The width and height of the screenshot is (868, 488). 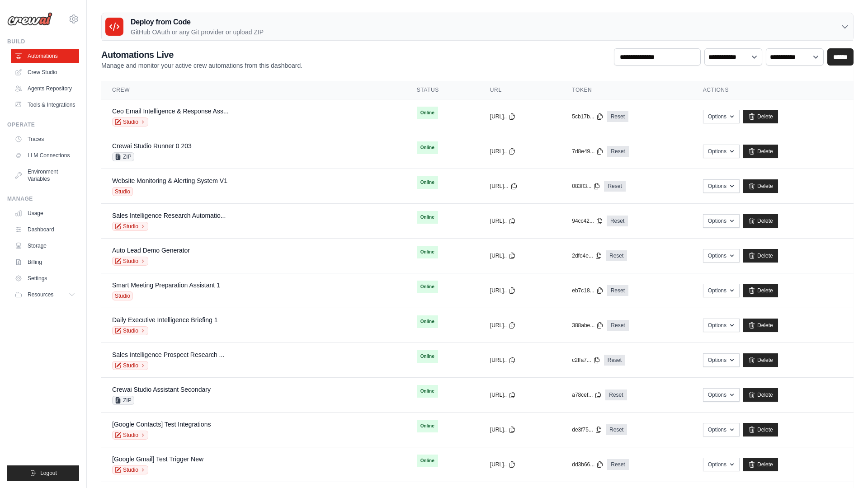 What do you see at coordinates (164, 320) in the screenshot?
I see `a: Daily Executive Intelligence Briefing 1` at bounding box center [164, 320].